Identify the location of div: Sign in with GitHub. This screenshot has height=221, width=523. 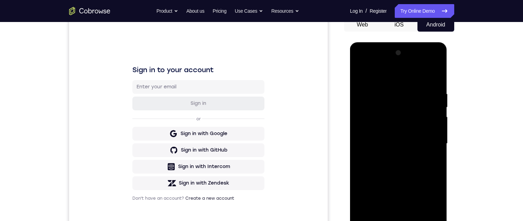
(135, 132).